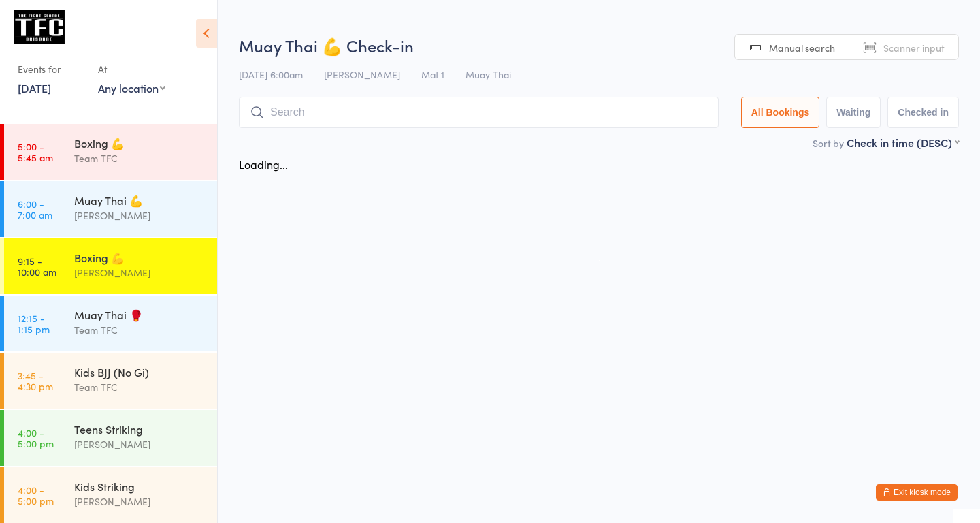 The height and width of the screenshot is (523, 980). Describe the element at coordinates (39, 27) in the screenshot. I see `img: The Fight Centre Brisbane` at that location.